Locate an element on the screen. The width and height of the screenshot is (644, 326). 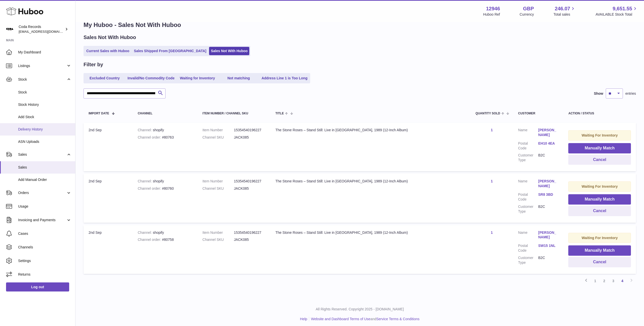
a: 9,651.55 AVAILABLE Stock Total is located at coordinates (616, 11).